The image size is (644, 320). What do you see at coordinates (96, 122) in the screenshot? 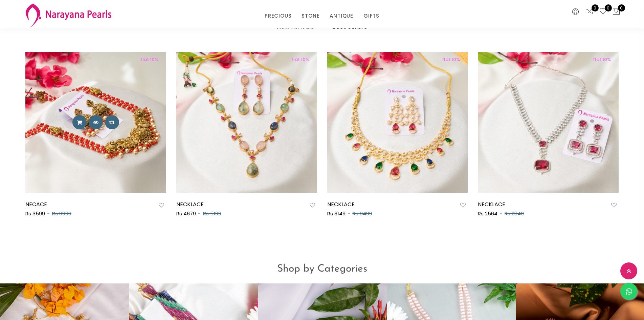
I see `button: Quick View` at bounding box center [96, 122].